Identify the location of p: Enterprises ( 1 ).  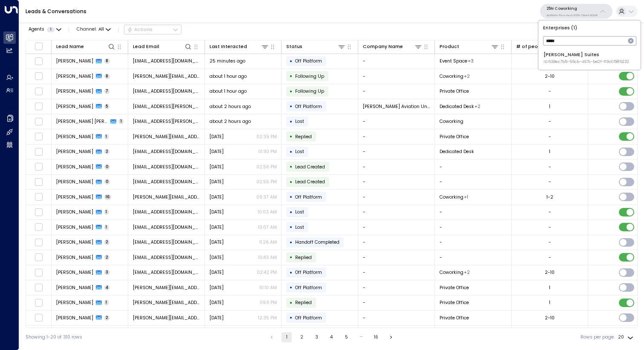
(589, 28).